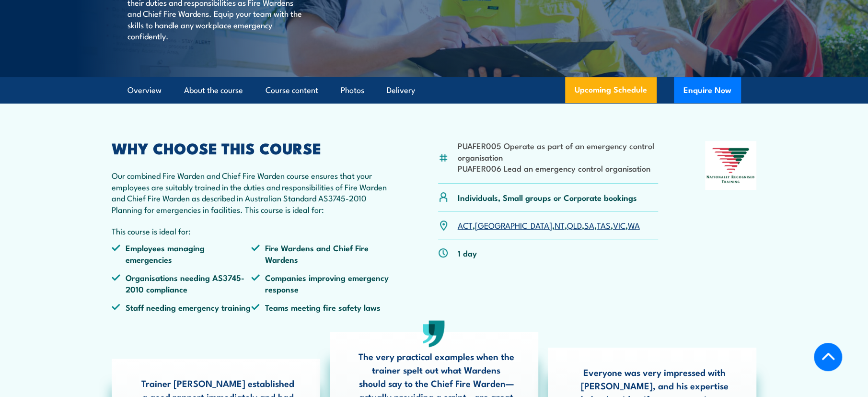 This screenshot has height=397, width=868. I want to click on a: QLD, so click(574, 225).